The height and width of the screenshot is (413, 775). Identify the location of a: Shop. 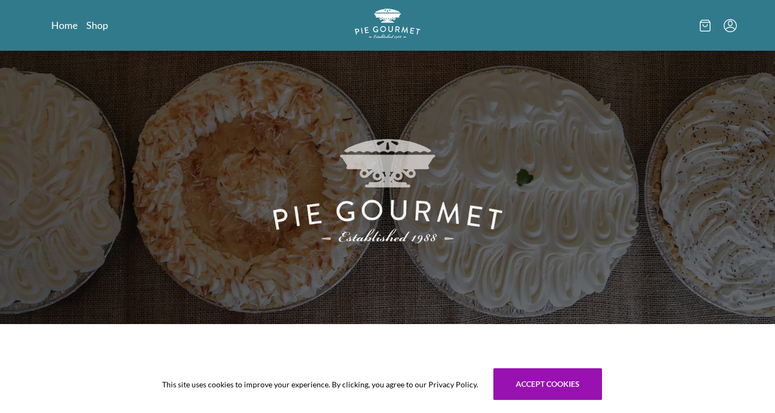
(97, 25).